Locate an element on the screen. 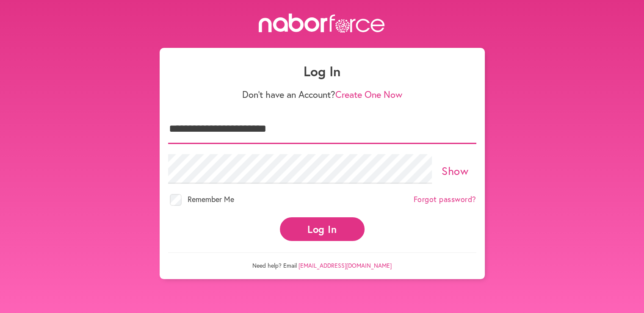 The image size is (644, 313). h1: Log In is located at coordinates (322, 71).